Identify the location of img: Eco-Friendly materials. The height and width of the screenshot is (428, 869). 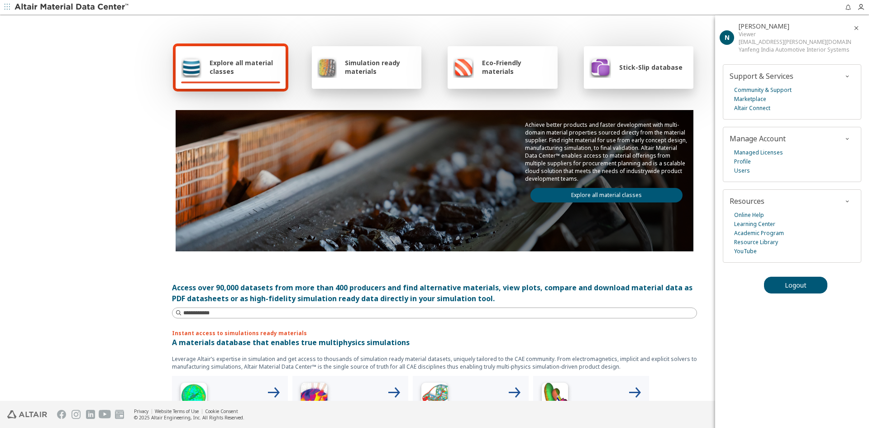
(463, 67).